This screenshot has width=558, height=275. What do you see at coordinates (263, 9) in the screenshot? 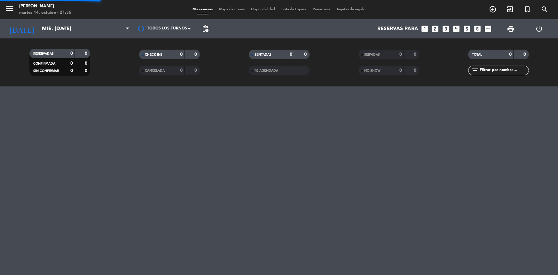
I see `span: Disponibilidad` at bounding box center [263, 9].